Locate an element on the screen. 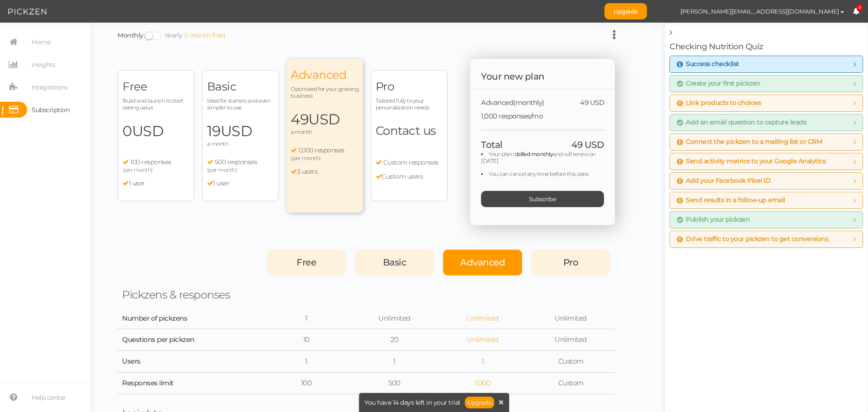 The height and width of the screenshot is (412, 868). a: Success checklist is located at coordinates (766, 65).